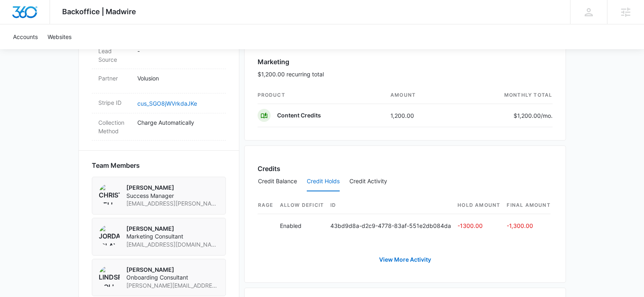 The width and height of the screenshot is (644, 297). What do you see at coordinates (391, 205) in the screenshot?
I see `span: ID` at bounding box center [391, 205].